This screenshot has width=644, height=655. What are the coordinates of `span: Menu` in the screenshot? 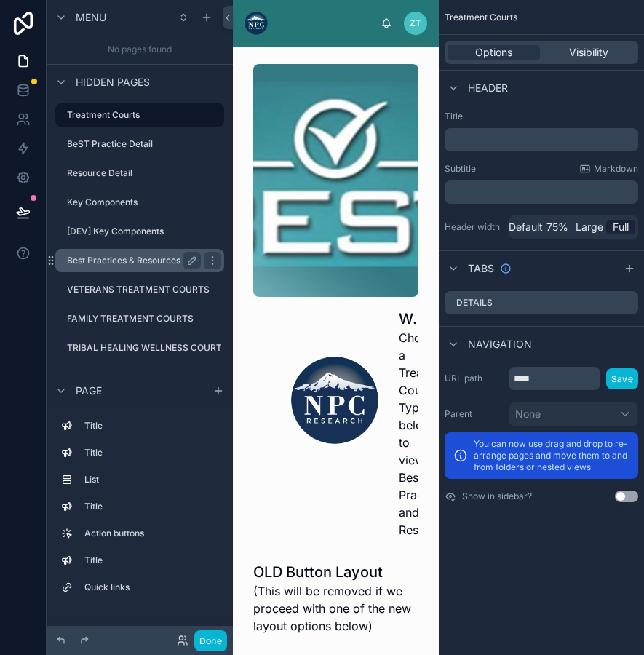 It's located at (91, 17).